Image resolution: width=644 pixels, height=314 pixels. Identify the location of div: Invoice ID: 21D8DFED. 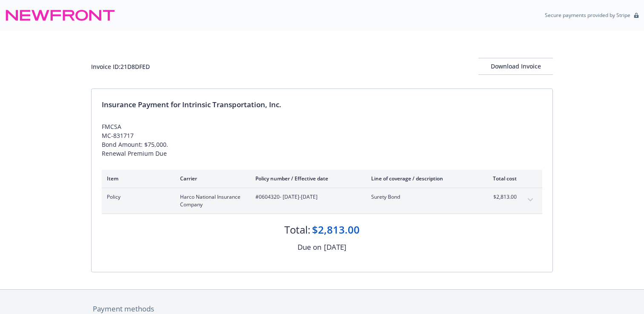
(121, 67).